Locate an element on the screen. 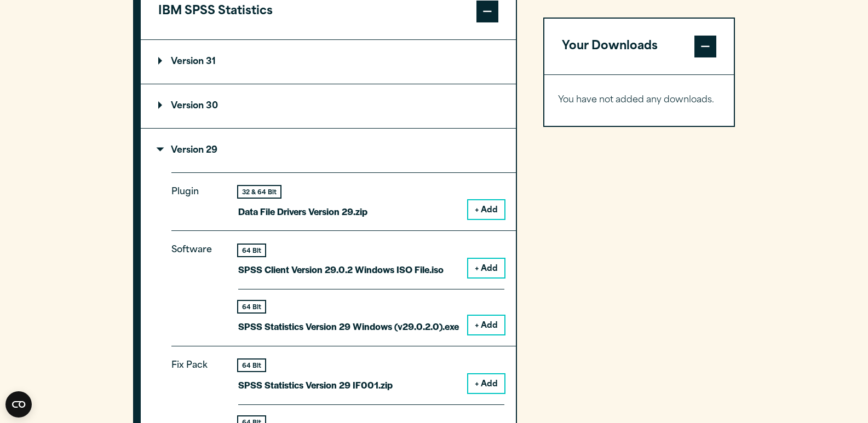 This screenshot has width=868, height=423. summary: Version 29 is located at coordinates (328, 151).